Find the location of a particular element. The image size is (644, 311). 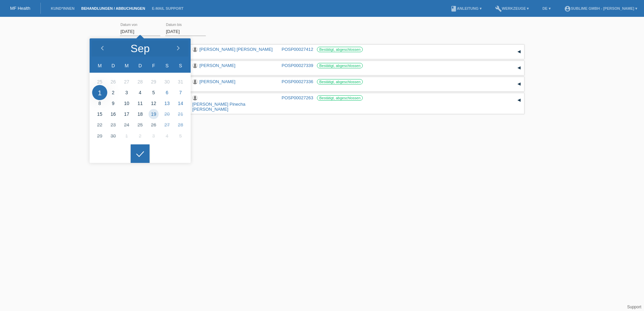

a: DE ▾ is located at coordinates (546, 9).